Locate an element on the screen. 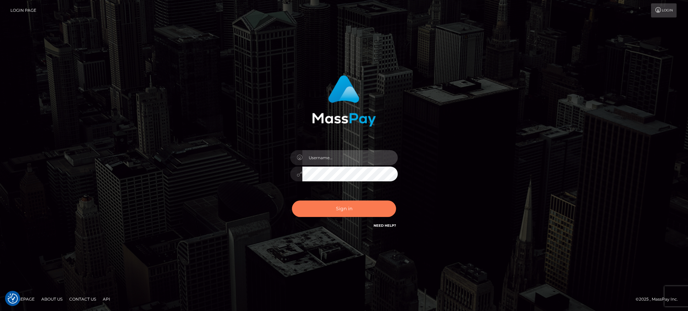  a: Homepage is located at coordinates (22, 299).